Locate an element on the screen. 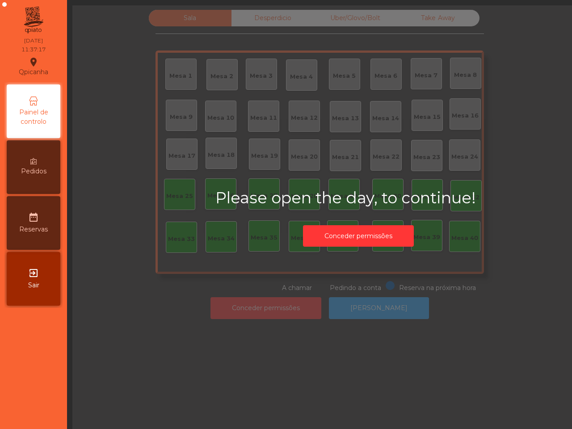 Image resolution: width=572 pixels, height=429 pixels. span: Sair is located at coordinates (33, 285).